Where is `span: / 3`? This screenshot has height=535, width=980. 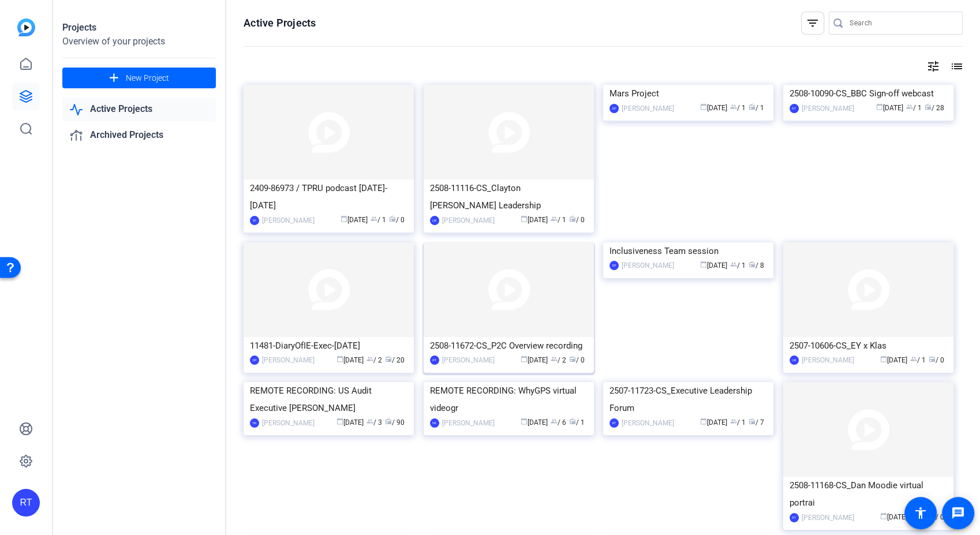
span: / 3 is located at coordinates (374, 422).